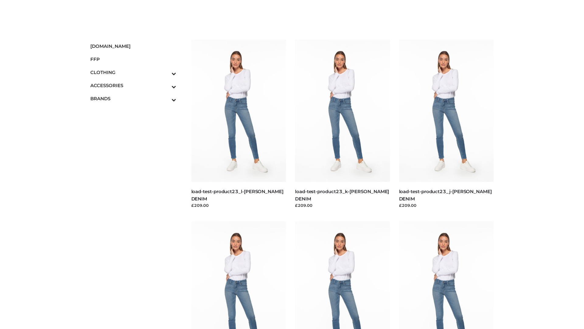 The image size is (584, 329). I want to click on span: FFP, so click(133, 59).